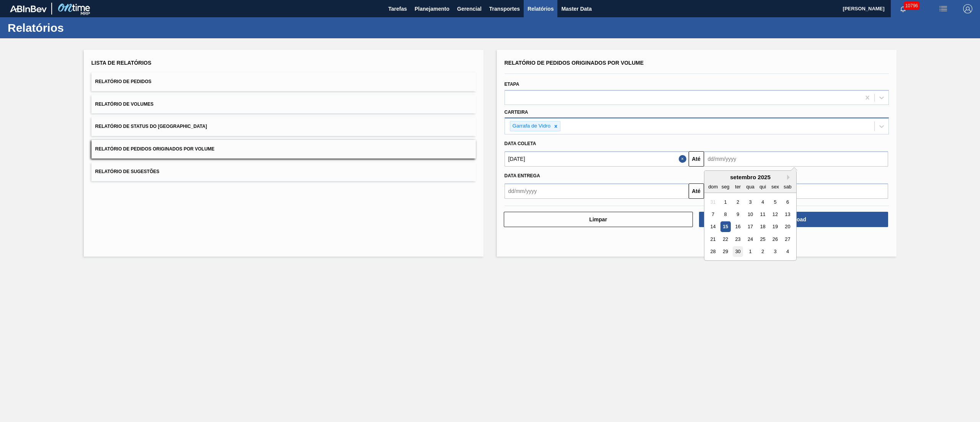 The height and width of the screenshot is (422, 980). Describe the element at coordinates (128, 171) in the screenshot. I see `span: Relatório de Sugestões` at that location.